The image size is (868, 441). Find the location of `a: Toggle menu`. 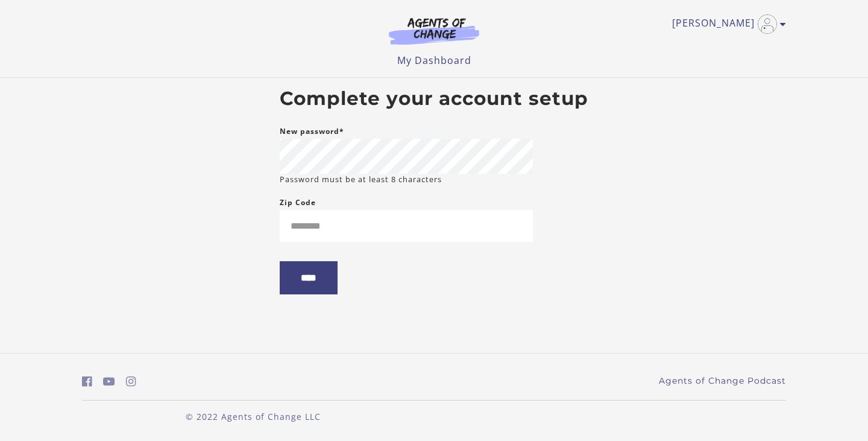

a: Toggle menu is located at coordinates (726, 24).